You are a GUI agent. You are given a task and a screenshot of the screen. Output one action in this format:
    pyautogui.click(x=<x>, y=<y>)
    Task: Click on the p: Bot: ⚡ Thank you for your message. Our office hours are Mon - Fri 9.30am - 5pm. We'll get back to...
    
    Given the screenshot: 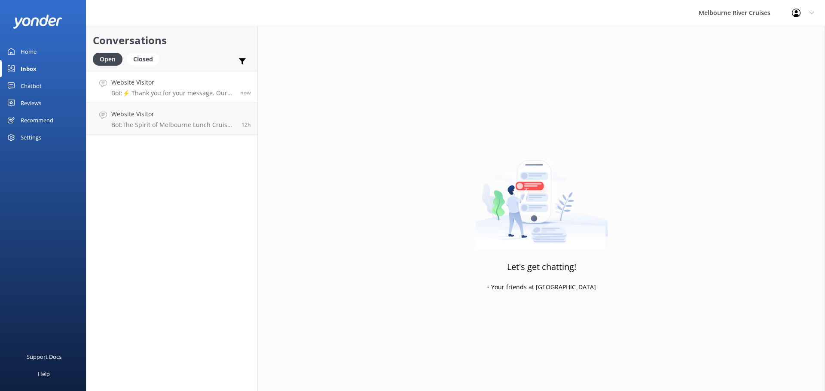 What is the action you would take?
    pyautogui.click(x=172, y=93)
    